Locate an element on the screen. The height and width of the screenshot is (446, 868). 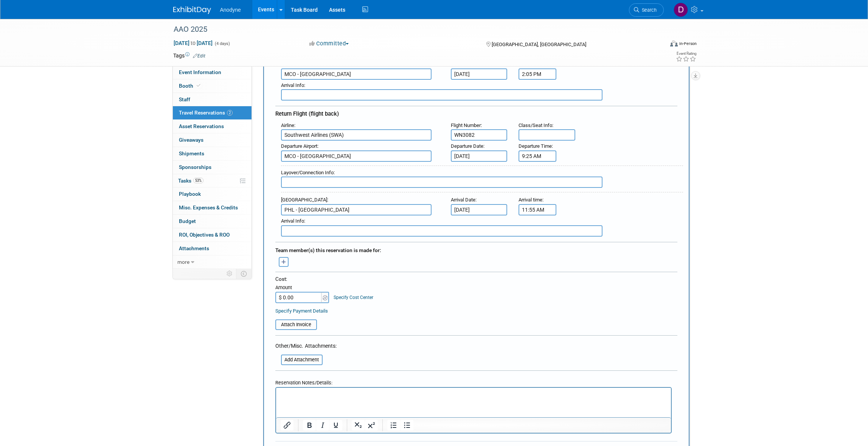
td: Tags is located at coordinates (189, 56).